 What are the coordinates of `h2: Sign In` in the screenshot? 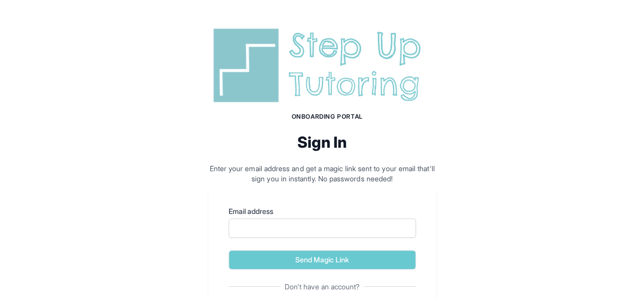 It's located at (322, 142).